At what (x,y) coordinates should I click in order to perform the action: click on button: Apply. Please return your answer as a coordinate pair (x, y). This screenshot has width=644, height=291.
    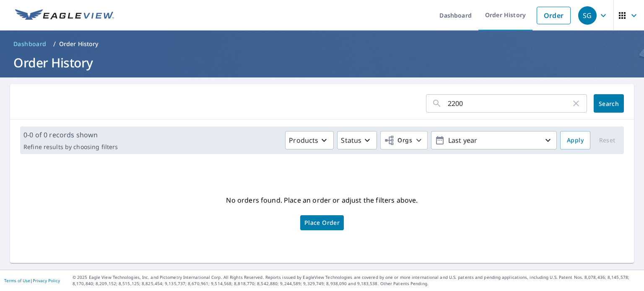
    Looking at the image, I should click on (575, 140).